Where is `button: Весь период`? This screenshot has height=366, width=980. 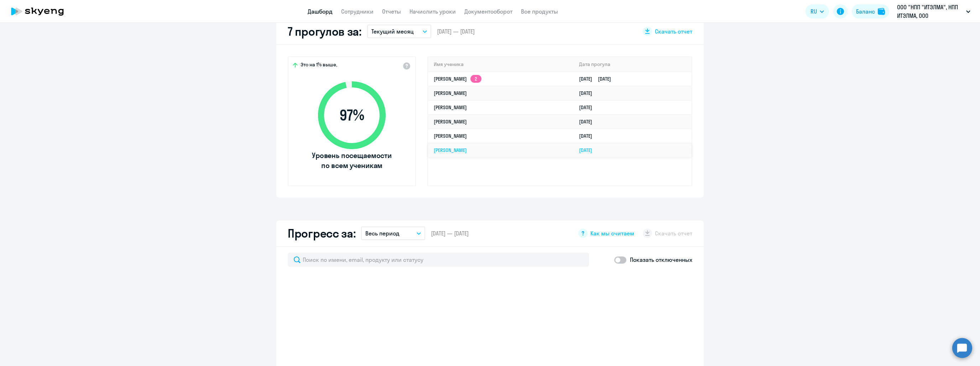 button: Весь период is located at coordinates (393, 233).